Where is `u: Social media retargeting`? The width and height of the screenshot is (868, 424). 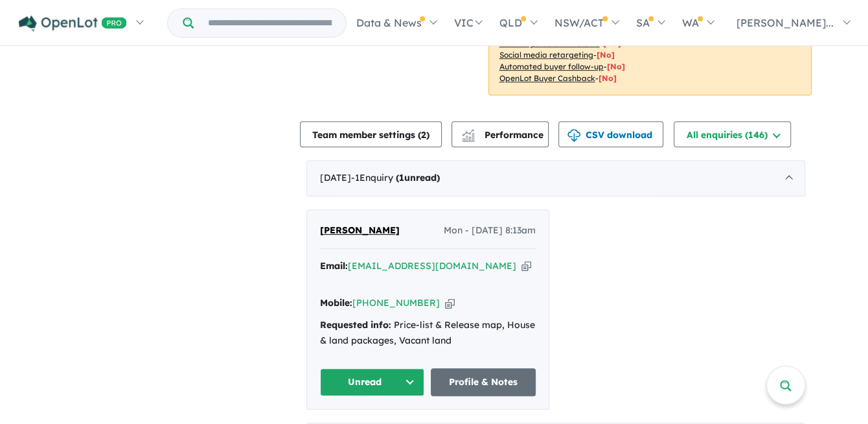
u: Social media retargeting is located at coordinates (546, 54).